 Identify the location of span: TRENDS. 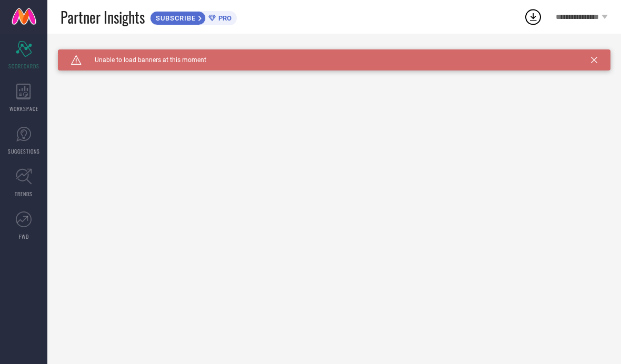
(24, 194).